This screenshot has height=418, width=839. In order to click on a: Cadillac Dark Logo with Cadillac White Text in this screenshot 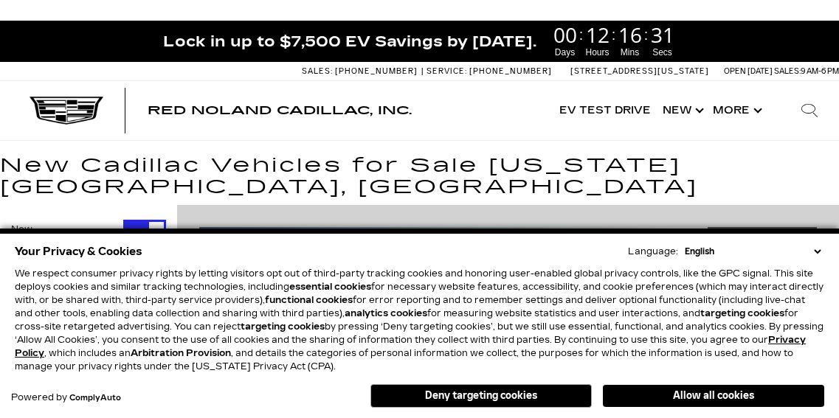, I will do `click(66, 111)`.